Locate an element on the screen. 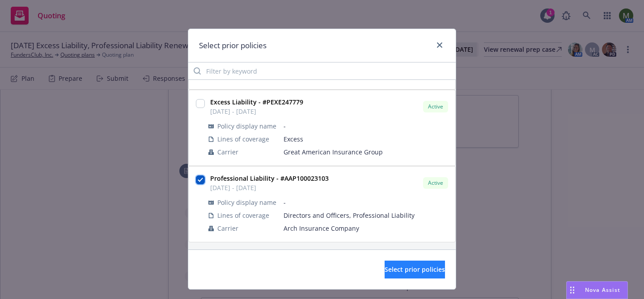  a: close is located at coordinates (440, 45).